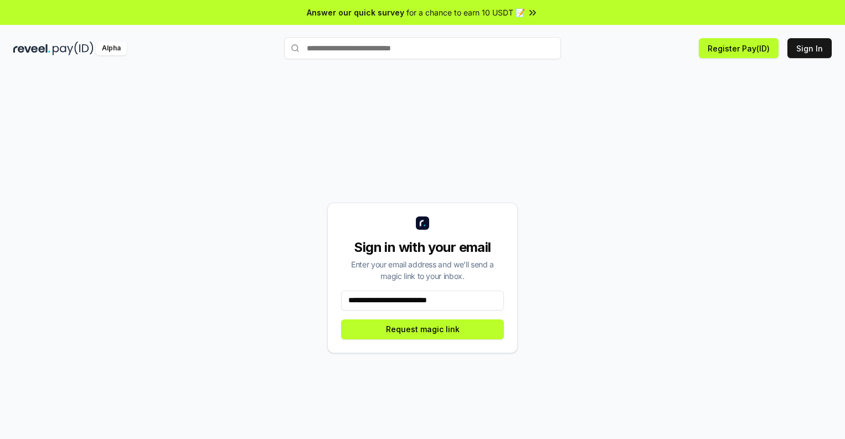  Describe the element at coordinates (422, 329) in the screenshot. I see `button: Request magic link` at that location.